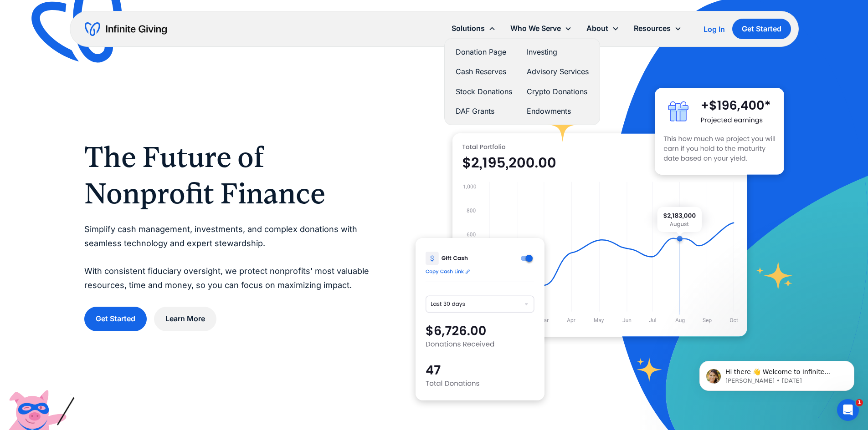 The width and height of the screenshot is (868, 430). I want to click on a: Cash Reserves, so click(483, 72).